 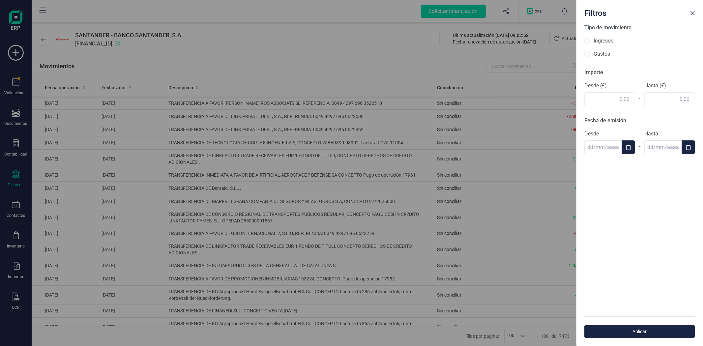 I want to click on span: Tipo de movimiento, so click(x=607, y=27).